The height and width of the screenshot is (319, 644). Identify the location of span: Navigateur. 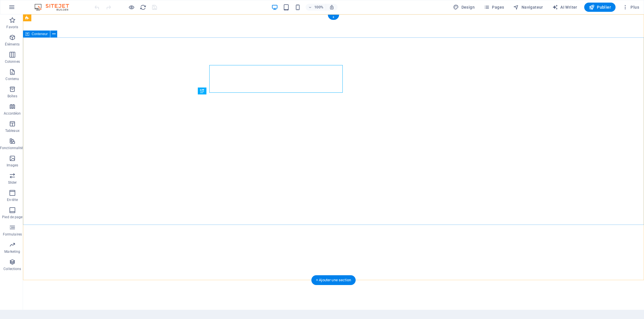
(528, 7).